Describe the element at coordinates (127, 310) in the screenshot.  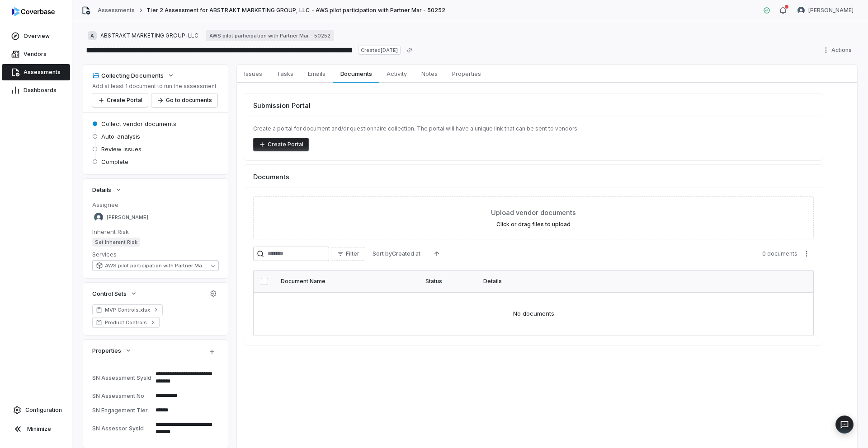
I see `a: MVP Controls.xlsx` at that location.